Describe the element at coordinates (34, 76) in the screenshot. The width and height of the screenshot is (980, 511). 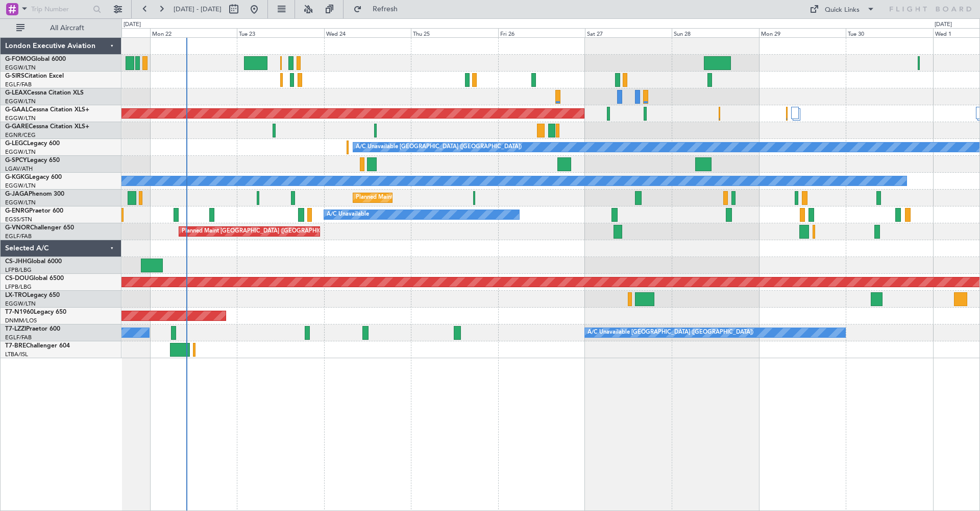
I see `a: G-SIRSCitation Excel` at that location.